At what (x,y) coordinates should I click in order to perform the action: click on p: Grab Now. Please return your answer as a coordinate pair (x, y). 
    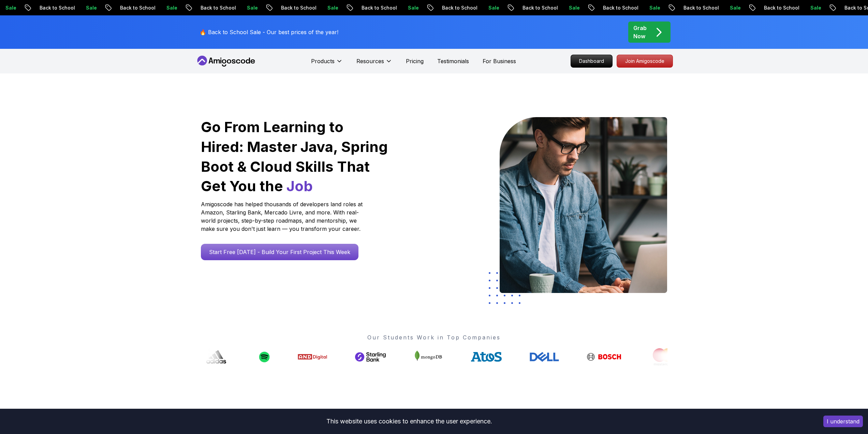
    Looking at the image, I should click on (640, 32).